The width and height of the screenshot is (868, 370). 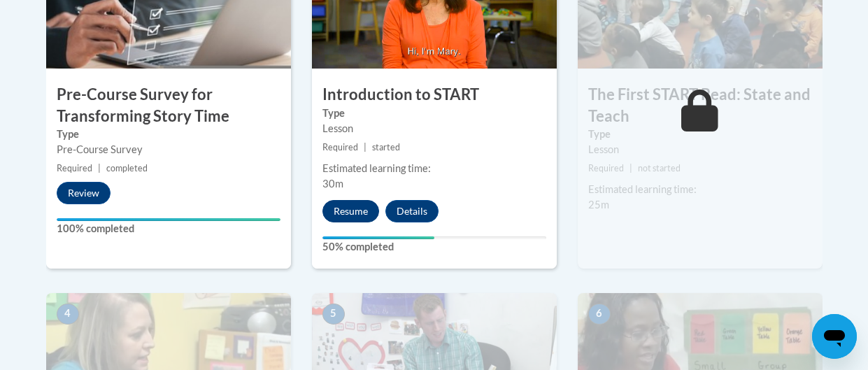 What do you see at coordinates (434, 94) in the screenshot?
I see `h3: Introduction to START` at bounding box center [434, 94].